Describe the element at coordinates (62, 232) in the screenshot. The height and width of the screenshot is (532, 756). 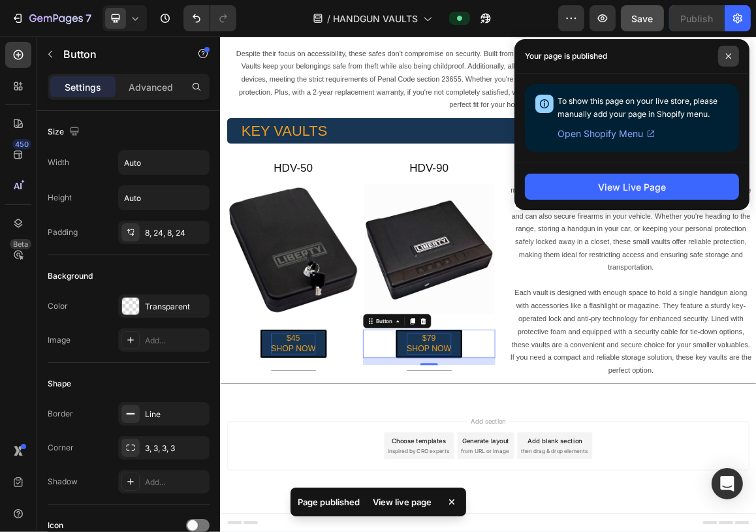
I see `div: Padding` at that location.